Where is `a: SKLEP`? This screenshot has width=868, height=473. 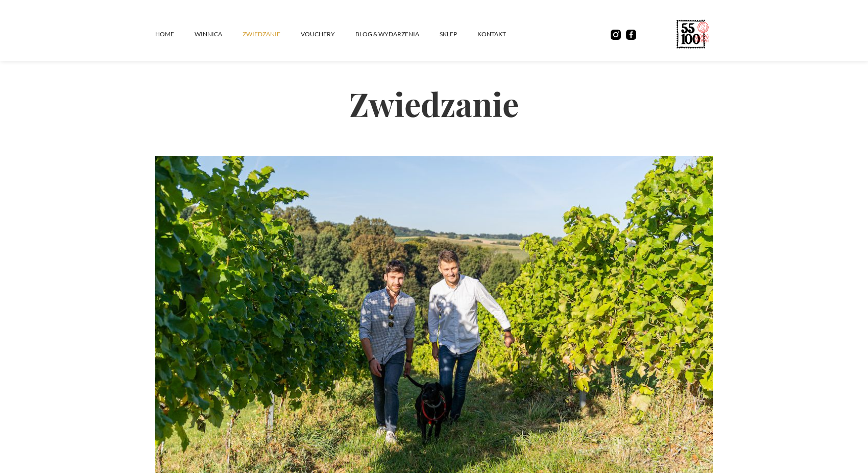
a: SKLEP is located at coordinates (458, 34).